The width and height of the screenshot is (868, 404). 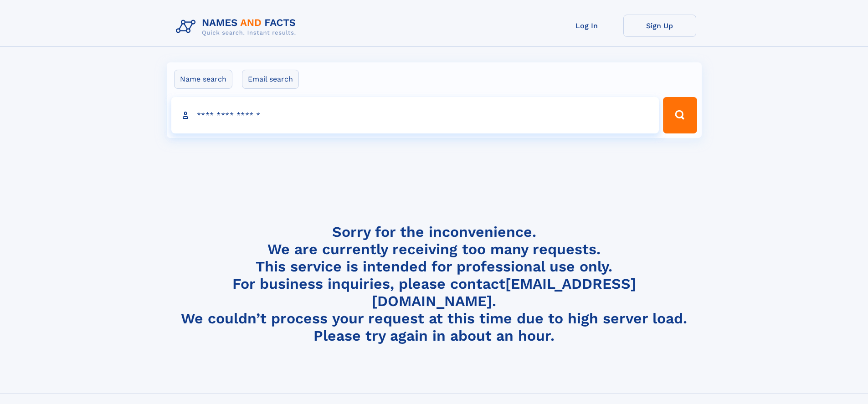 I want to click on h4: Sorry for the inconvenience. We are currently receiving too many requests. This service is intend..., so click(x=434, y=283).